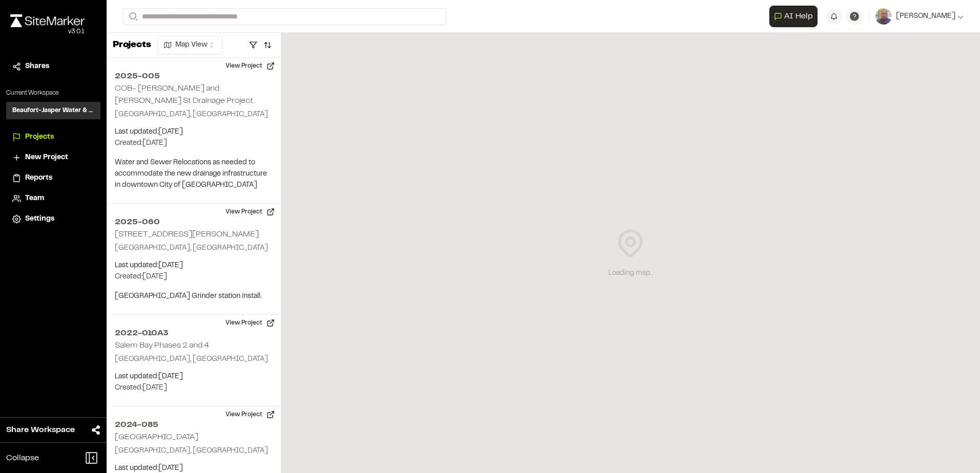 The height and width of the screenshot is (473, 980). I want to click on span: Projects, so click(40, 137).